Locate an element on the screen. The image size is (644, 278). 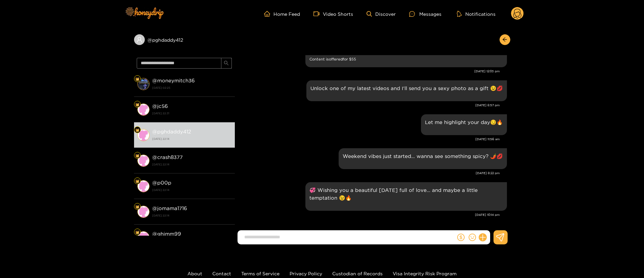
button: Notifications is located at coordinates (476, 14).